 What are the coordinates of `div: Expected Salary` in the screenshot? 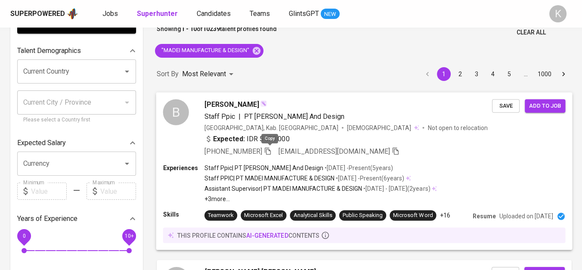 It's located at (77, 143).